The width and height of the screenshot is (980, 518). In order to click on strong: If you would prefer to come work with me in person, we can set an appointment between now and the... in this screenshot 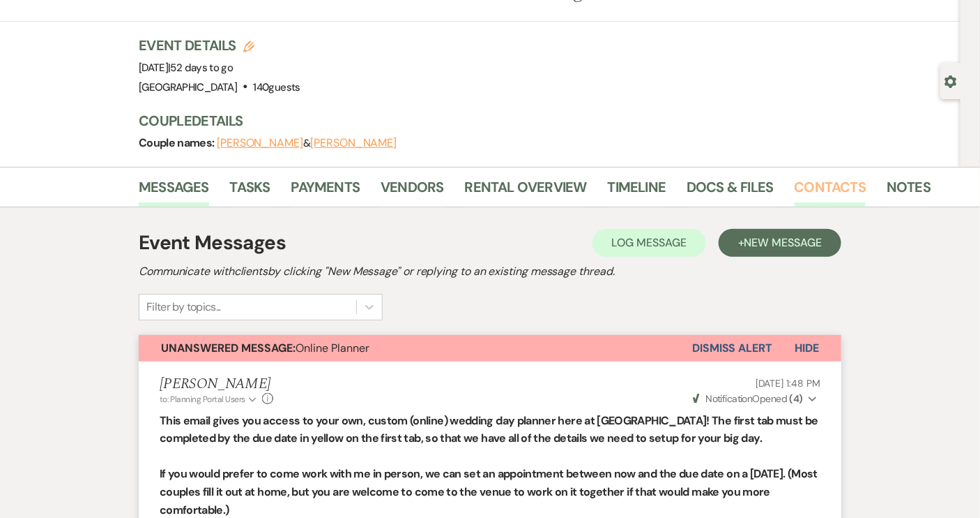, I will do `click(489, 491)`.